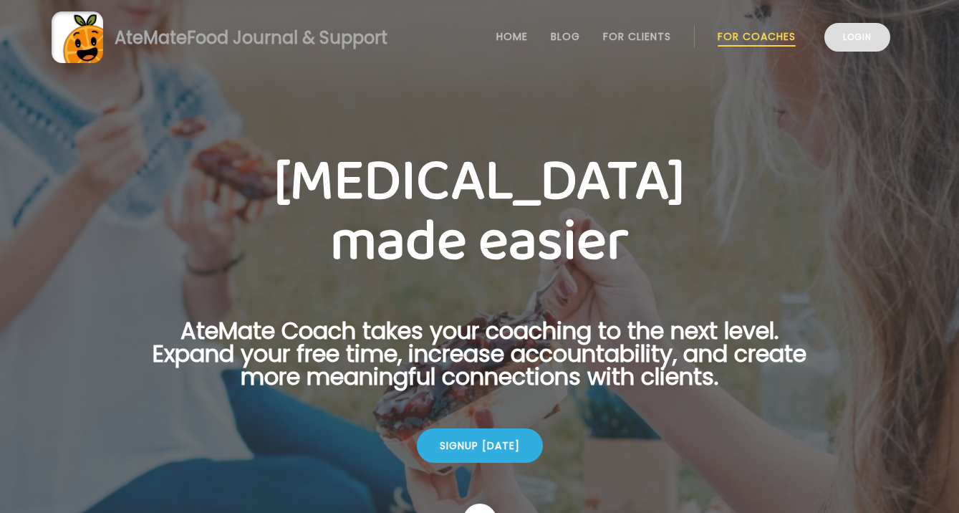 The height and width of the screenshot is (513, 959). What do you see at coordinates (479, 37) in the screenshot?
I see `a: AteMateFood Journal & Support` at bounding box center [479, 37].